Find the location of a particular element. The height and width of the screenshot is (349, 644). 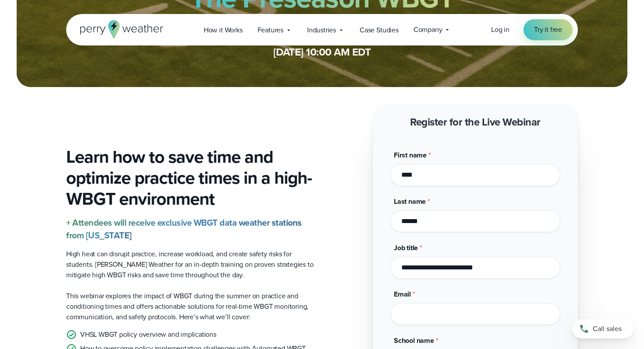

p: VHSL WBGT policy overview and implications is located at coordinates (148, 335).